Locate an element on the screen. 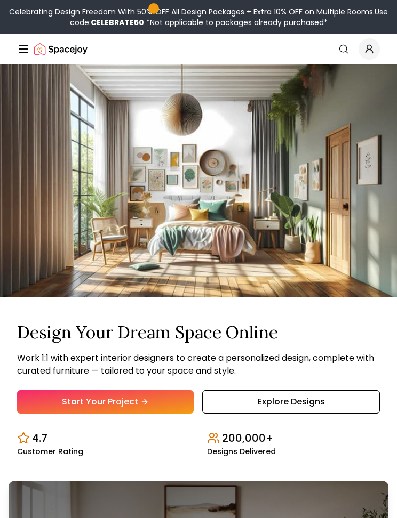 The height and width of the screenshot is (518, 397). div: Celebrating Design Freedom With 50% OFF All Design Packages + Extra 10% OFF on Multiple Rooms. is located at coordinates (198, 17).